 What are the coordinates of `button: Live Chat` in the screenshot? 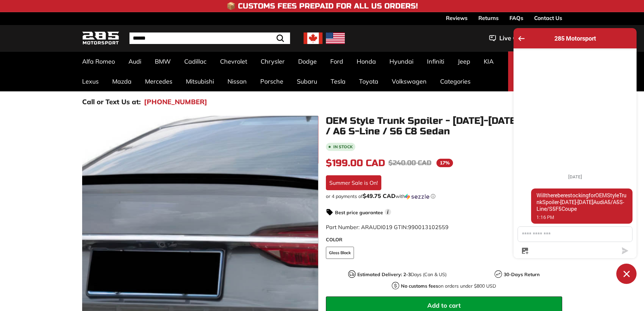 It's located at (508, 38).